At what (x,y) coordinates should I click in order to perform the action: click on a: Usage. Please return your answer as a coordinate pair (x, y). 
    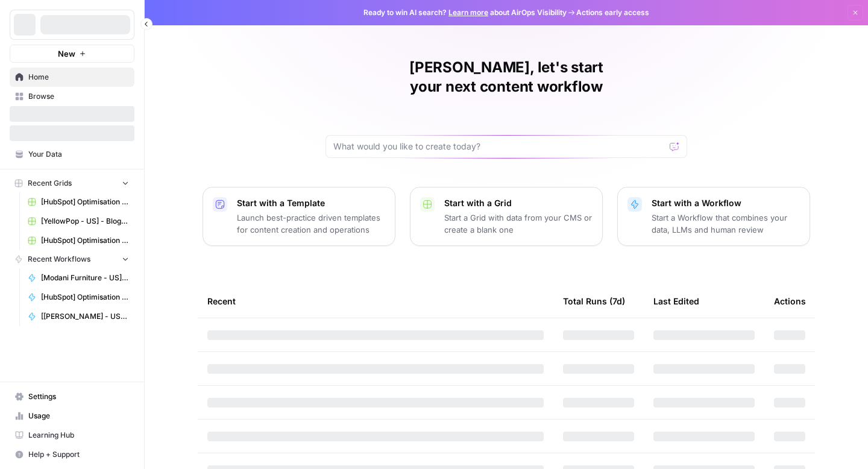
    Looking at the image, I should click on (72, 416).